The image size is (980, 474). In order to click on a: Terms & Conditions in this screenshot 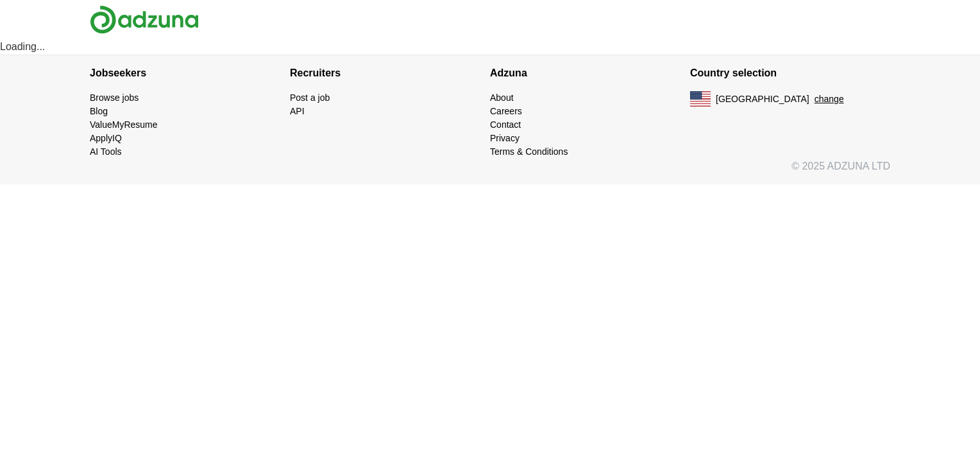, I will do `click(529, 152)`.